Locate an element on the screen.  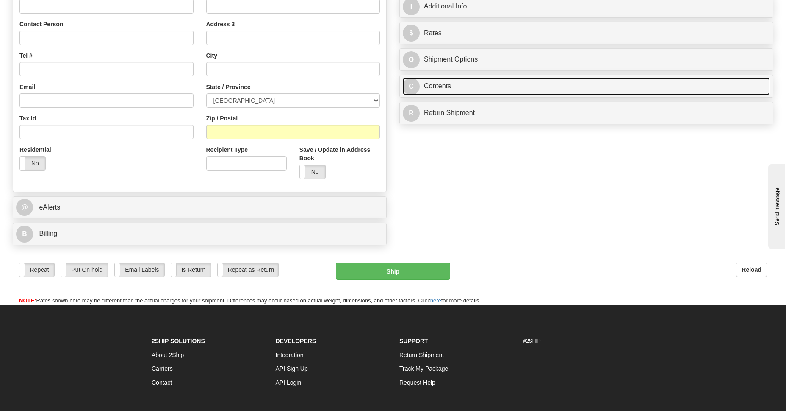
div: Rates shown here may be different than the actual charges for your shipment. Differences may occu... is located at coordinates (393, 300).